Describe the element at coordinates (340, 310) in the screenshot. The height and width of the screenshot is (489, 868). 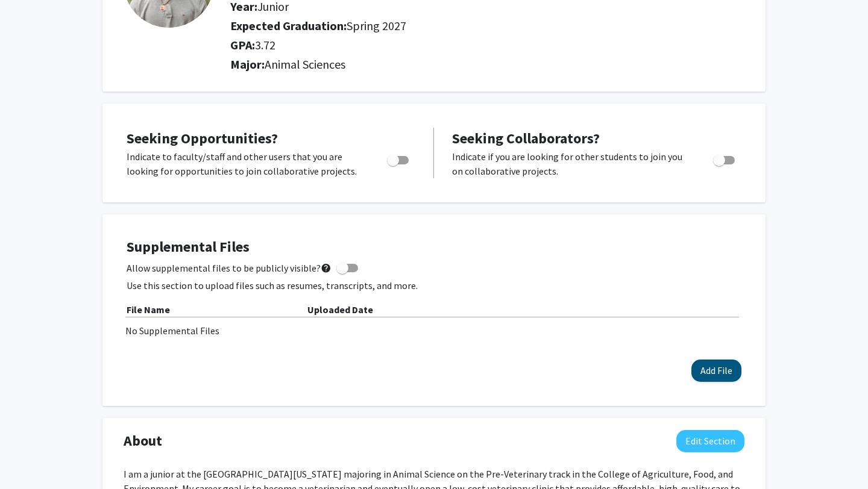
I see `b: Uploaded Date` at that location.